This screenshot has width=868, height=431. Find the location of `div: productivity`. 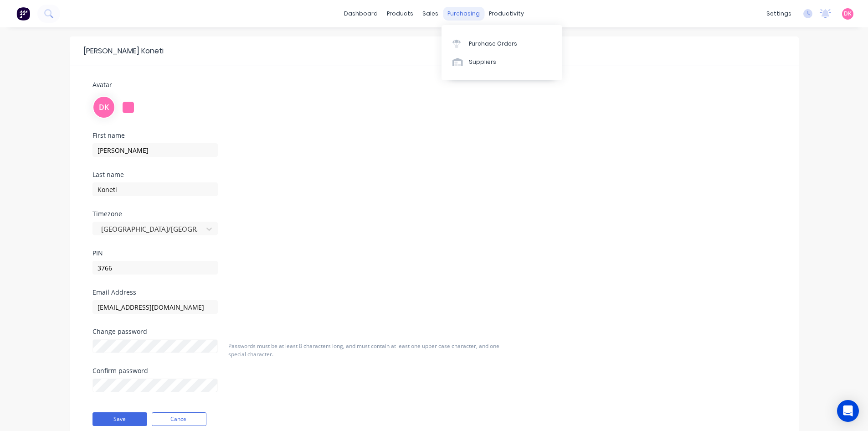

div: productivity is located at coordinates (507, 13).